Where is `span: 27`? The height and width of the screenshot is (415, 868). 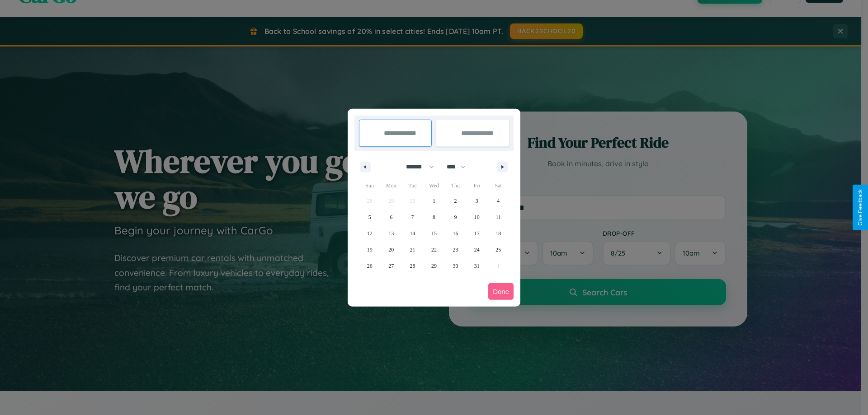
span: 27 is located at coordinates (391, 266).